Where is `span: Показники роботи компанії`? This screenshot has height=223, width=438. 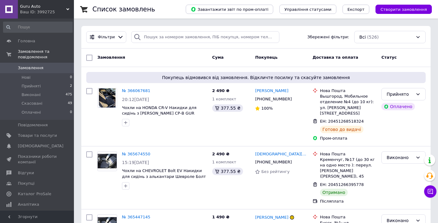
span: Показники роботи компанії is located at coordinates (37, 159).